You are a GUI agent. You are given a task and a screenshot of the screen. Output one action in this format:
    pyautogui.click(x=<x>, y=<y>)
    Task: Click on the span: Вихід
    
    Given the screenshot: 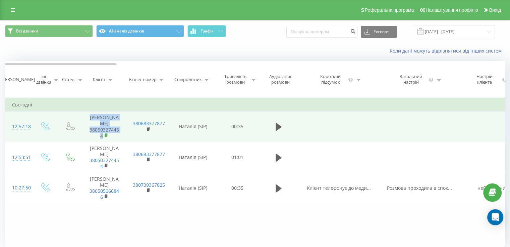 What is the action you would take?
    pyautogui.click(x=495, y=10)
    